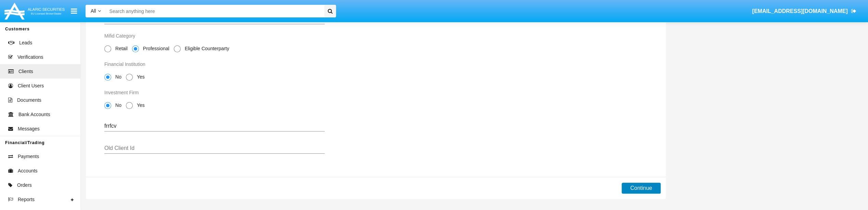  What do you see at coordinates (24, 185) in the screenshot?
I see `span: Orders` at bounding box center [24, 185].